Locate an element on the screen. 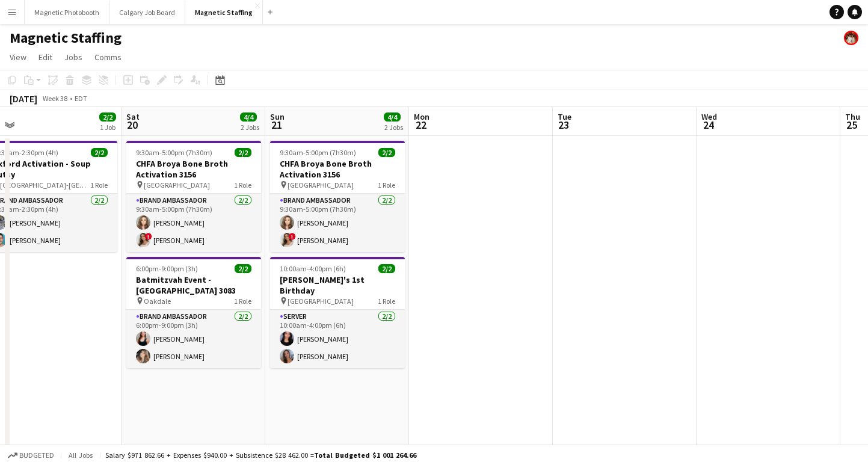 The height and width of the screenshot is (465, 868). a: Jobs is located at coordinates (73, 57).